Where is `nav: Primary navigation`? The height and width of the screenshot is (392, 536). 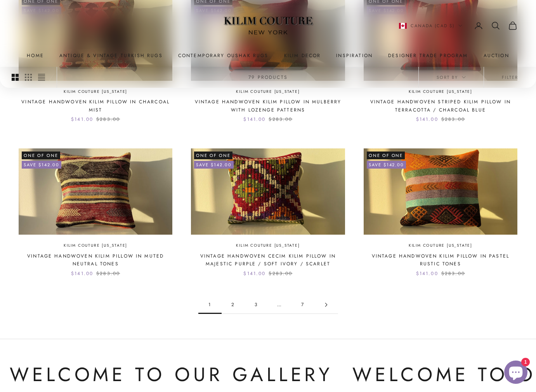
nav: Primary navigation is located at coordinates (268, 55).